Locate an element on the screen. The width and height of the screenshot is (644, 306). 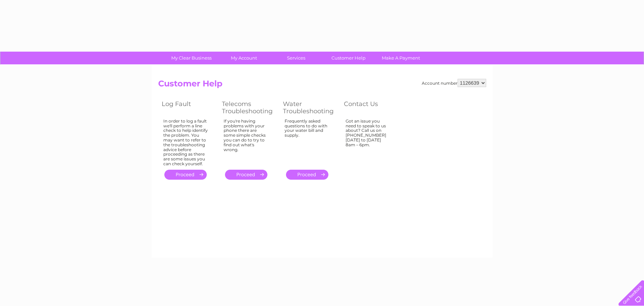
th: Log Fault is located at coordinates (188, 108).